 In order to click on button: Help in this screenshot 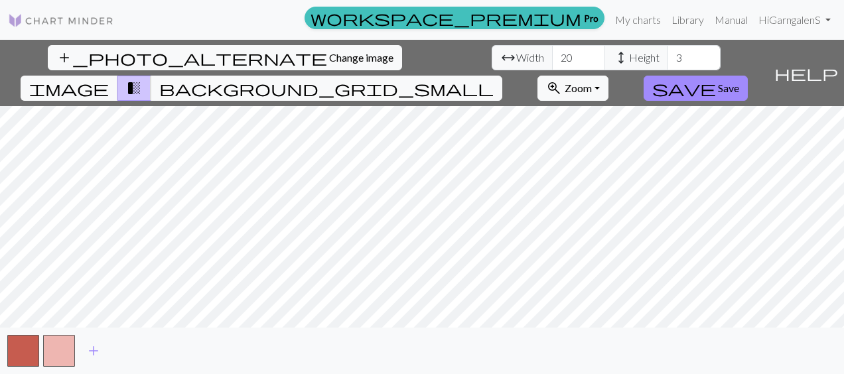, I will do `click(807, 73)`.